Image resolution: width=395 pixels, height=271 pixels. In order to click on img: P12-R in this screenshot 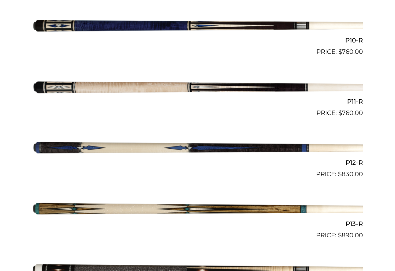, I will do `click(197, 148)`.